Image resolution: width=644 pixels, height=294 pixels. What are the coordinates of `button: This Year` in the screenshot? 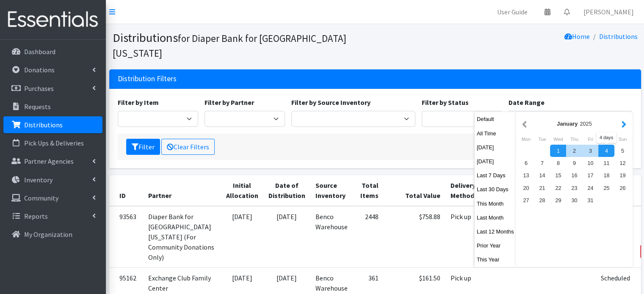 It's located at (495, 259).